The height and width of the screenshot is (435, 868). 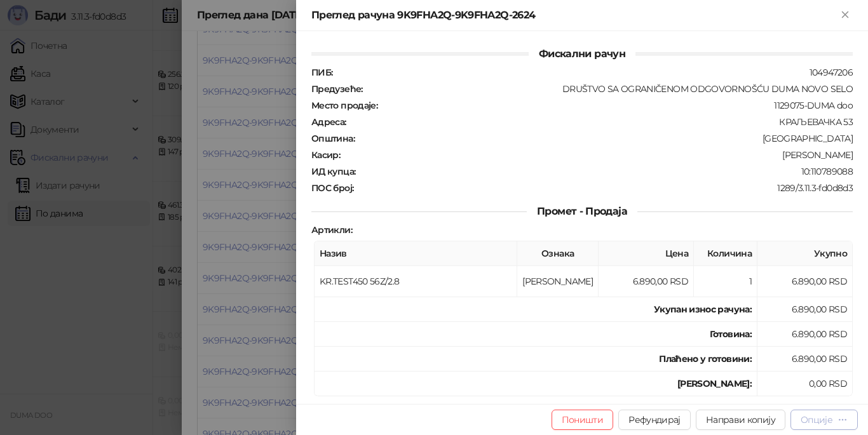 I want to click on strong: ИД купца :, so click(x=333, y=172).